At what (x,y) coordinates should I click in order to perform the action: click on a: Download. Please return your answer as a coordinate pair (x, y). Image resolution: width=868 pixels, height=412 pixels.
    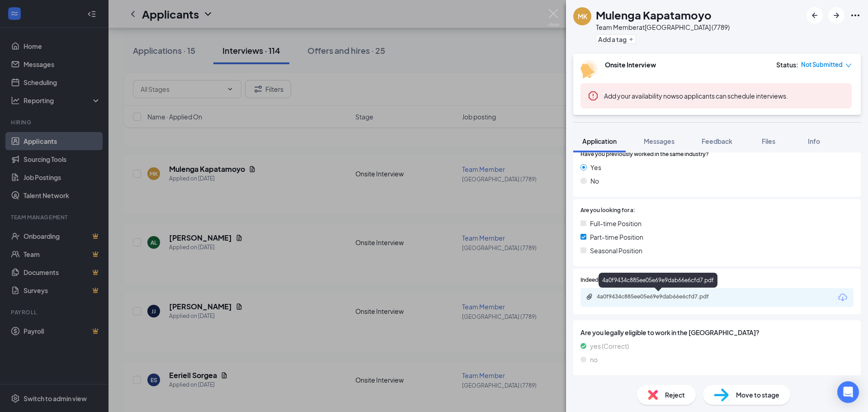
    Looking at the image, I should click on (843, 297).